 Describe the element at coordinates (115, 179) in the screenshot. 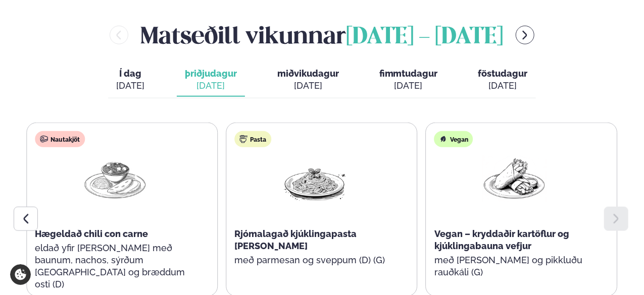

I see `img: Curry-Rice-Naan.png` at that location.